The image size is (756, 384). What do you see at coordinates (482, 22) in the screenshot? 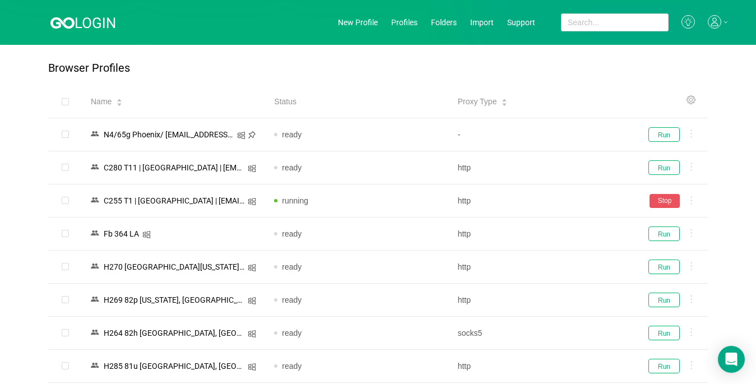
I see `a: Import` at bounding box center [482, 22].